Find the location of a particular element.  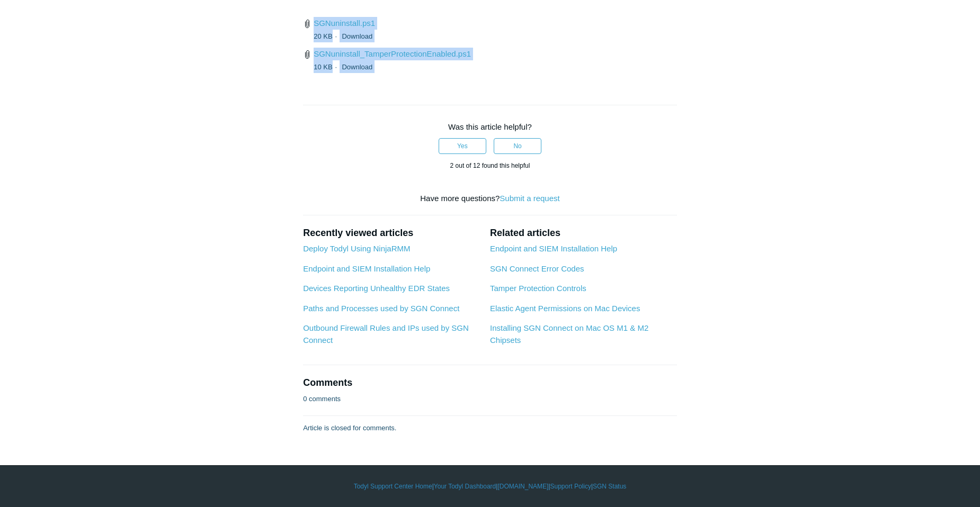

button: This article was not helpful is located at coordinates (518, 146).